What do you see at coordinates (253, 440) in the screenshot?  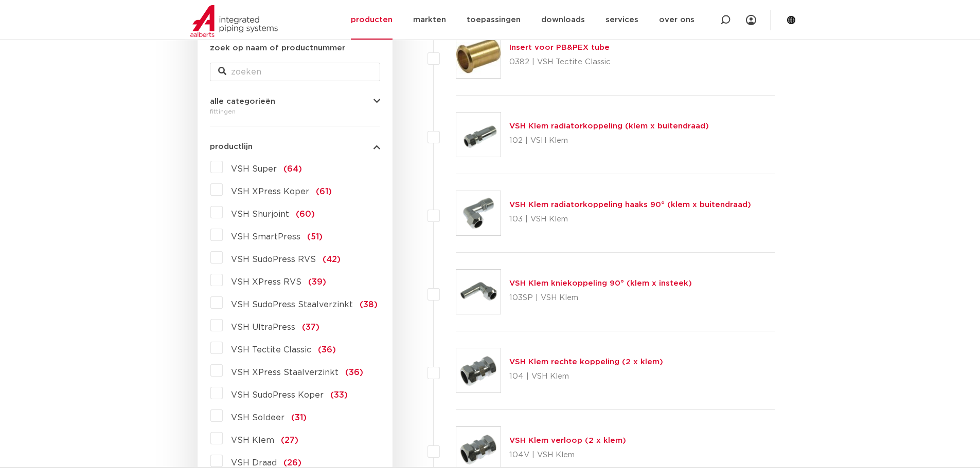 I see `span: VSH Klem` at bounding box center [253, 440].